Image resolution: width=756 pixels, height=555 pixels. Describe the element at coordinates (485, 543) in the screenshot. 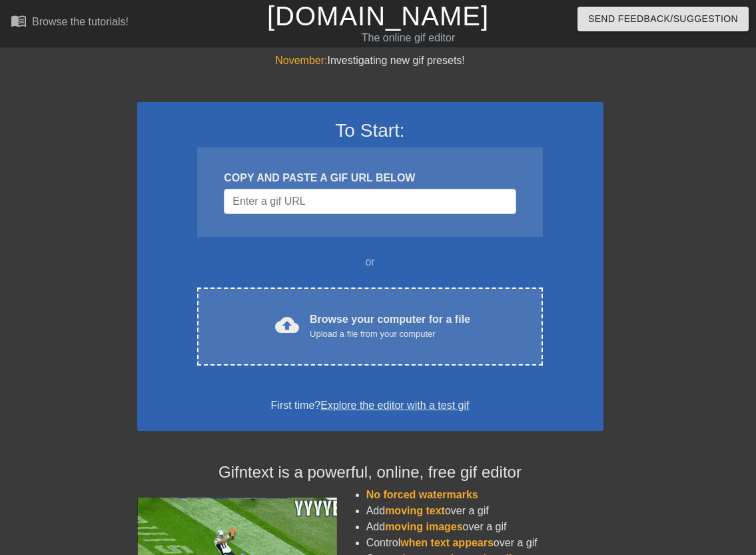

I see `li: Control over a gif` at that location.